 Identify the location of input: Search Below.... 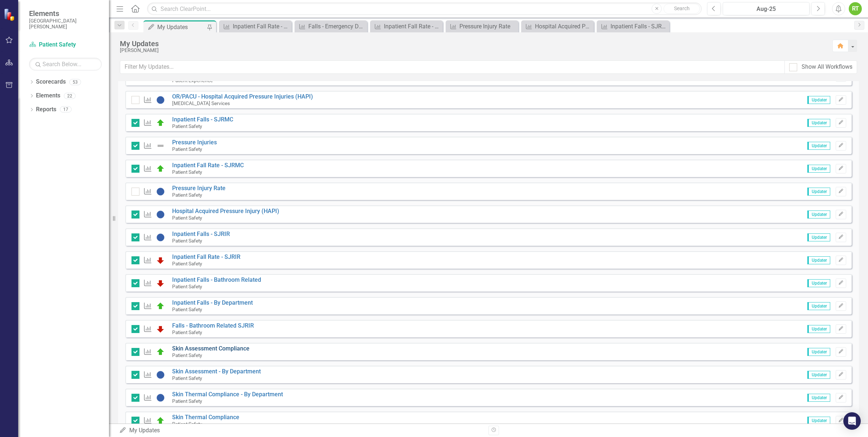
(65, 64).